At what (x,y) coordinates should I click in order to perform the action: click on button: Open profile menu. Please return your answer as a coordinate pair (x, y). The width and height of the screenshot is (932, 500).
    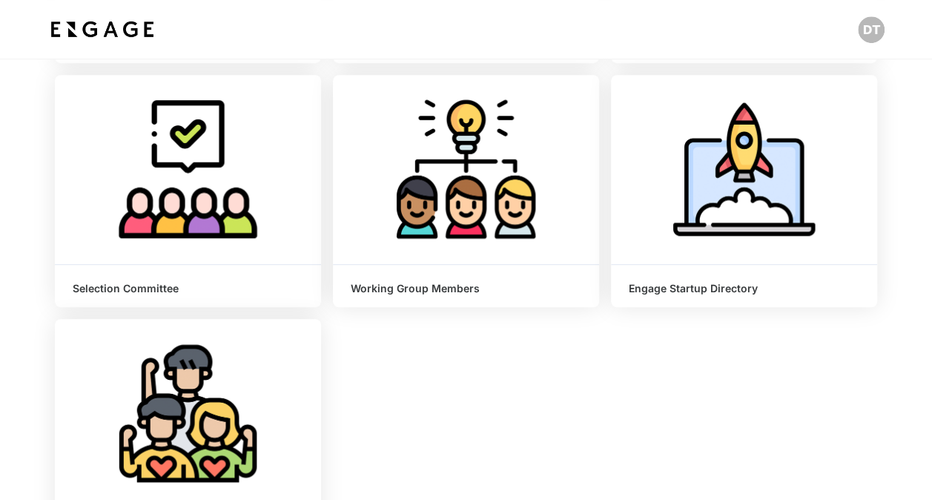
    Looking at the image, I should click on (871, 30).